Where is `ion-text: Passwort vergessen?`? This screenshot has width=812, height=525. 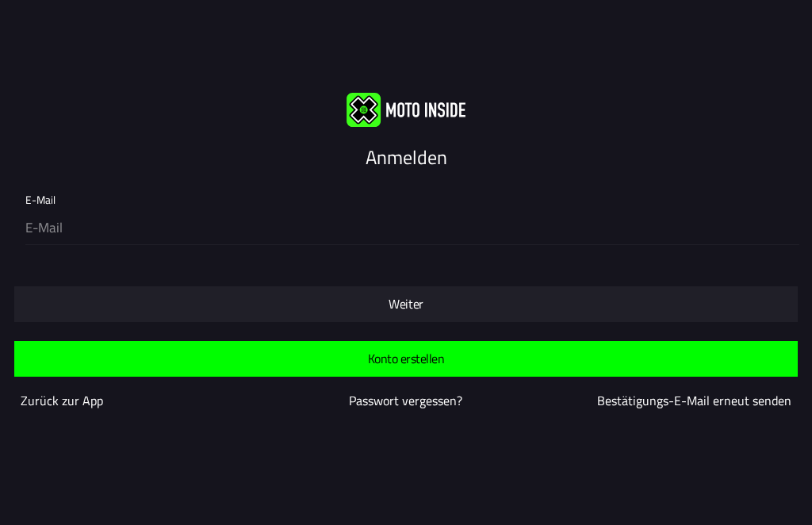
ion-text: Passwort vergessen? is located at coordinates (405, 400).